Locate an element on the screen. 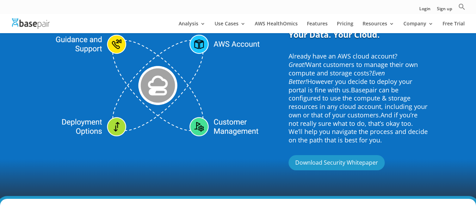 This screenshot has width=476, height=214. span: Basepair can be configured to use the compute & storage resources in any cloud account, including... is located at coordinates (358, 102).